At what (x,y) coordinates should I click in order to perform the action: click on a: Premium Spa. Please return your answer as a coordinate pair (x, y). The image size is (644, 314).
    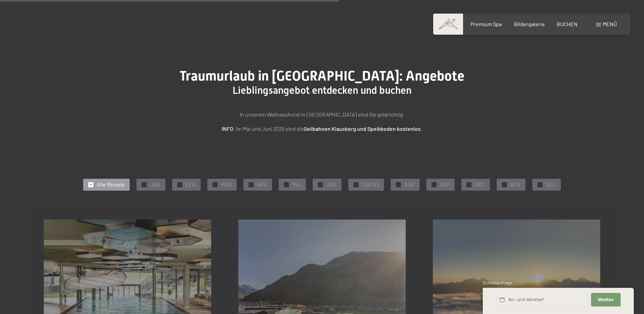
    Looking at the image, I should click on (486, 24).